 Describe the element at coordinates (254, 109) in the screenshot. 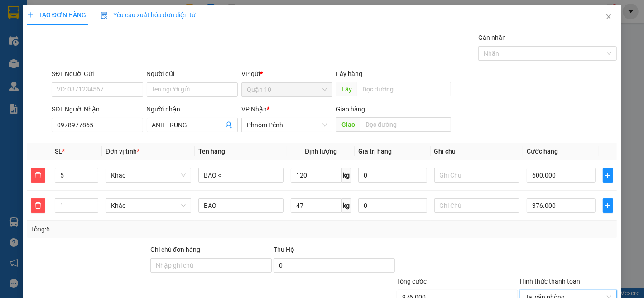

I see `span: VP Nhận` at that location.